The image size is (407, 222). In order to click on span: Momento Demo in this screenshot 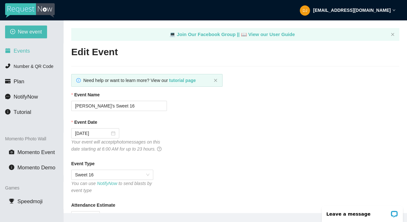, I will do `click(36, 167)`.